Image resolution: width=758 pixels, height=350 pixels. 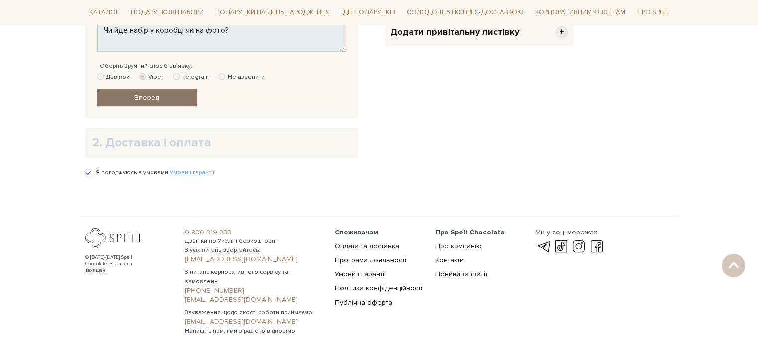 What do you see at coordinates (254, 242) in the screenshot?
I see `span: Дзвінки по Україні безкоштовні` at bounding box center [254, 242].